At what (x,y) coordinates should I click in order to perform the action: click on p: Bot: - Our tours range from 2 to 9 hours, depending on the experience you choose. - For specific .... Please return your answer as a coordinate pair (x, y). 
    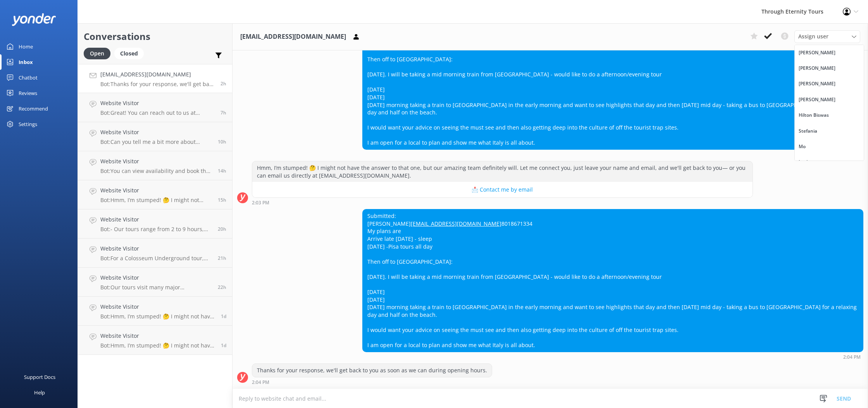
    Looking at the image, I should click on (156, 229).